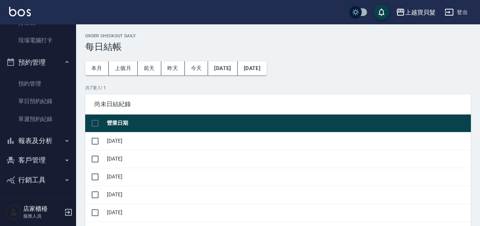  I want to click on a: 單週預約紀錄, so click(38, 119).